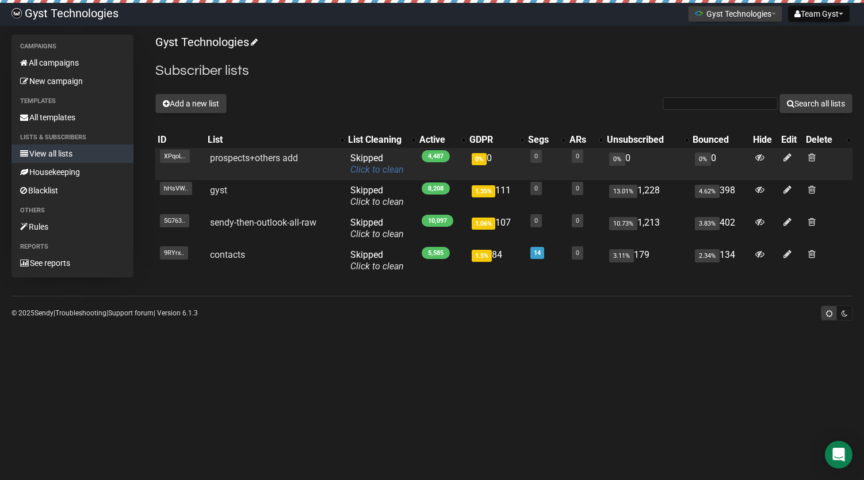 This screenshot has height=480, width=864. Describe the element at coordinates (73, 101) in the screenshot. I see `li: Templates` at that location.